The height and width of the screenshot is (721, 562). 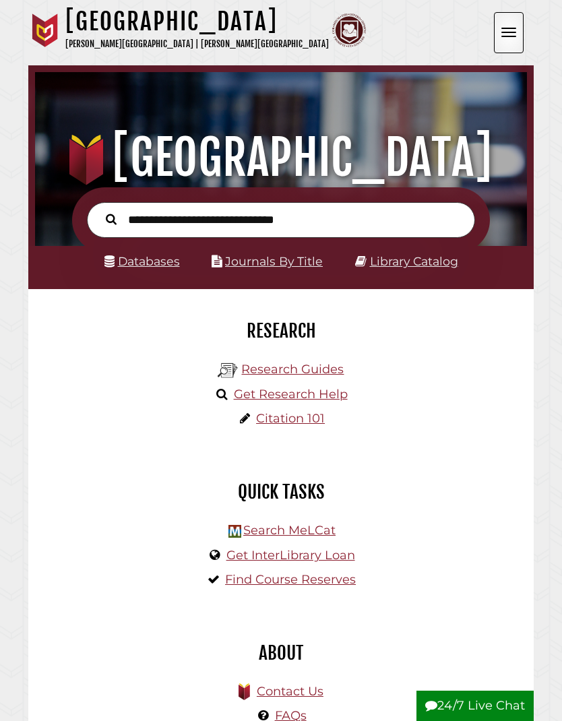 What do you see at coordinates (273, 261) in the screenshot?
I see `a: Journals By Title` at bounding box center [273, 261].